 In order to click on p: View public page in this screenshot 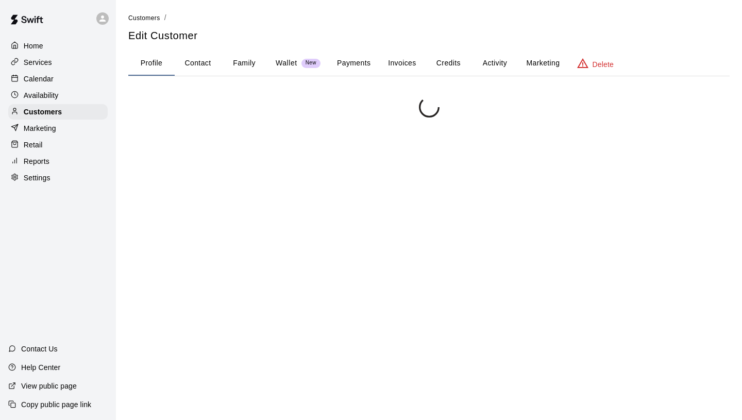, I will do `click(49, 386)`.